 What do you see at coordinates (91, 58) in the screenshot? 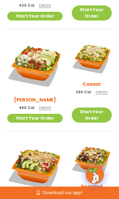
I see `img: Product photo for Caesar Salad` at bounding box center [91, 58].